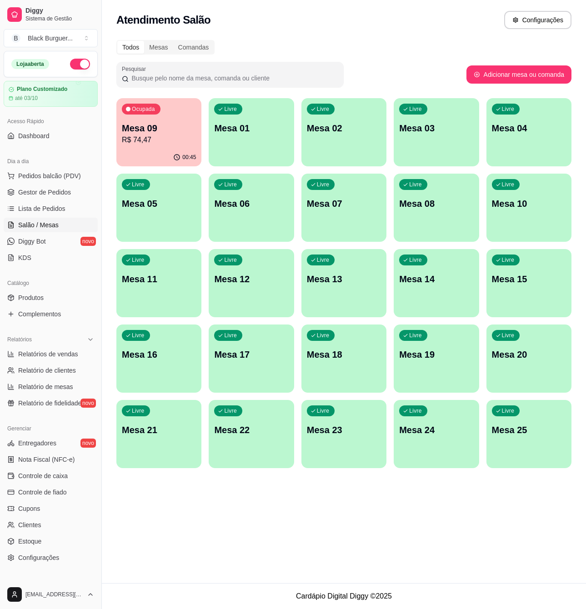 The width and height of the screenshot is (586, 609). What do you see at coordinates (42, 492) in the screenshot?
I see `span: Controle de fiado` at bounding box center [42, 492].